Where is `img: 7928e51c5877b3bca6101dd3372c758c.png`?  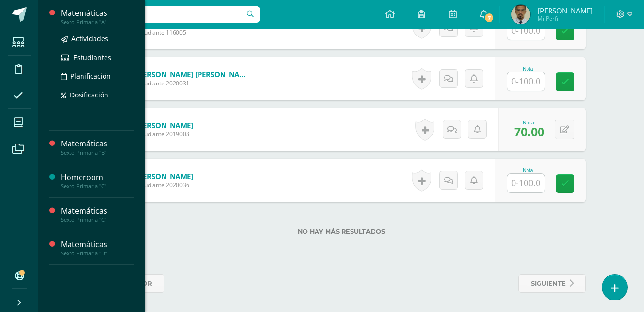 img: 7928e51c5877b3bca6101dd3372c758c.png is located at coordinates (521, 14).